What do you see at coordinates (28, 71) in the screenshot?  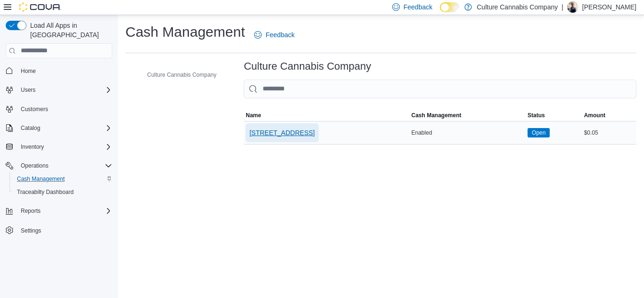 I see `a: Home` at bounding box center [28, 71].